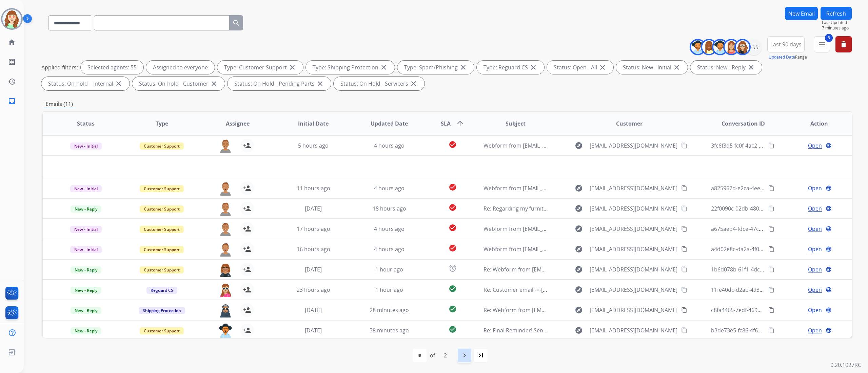 Image resolution: width=868 pixels, height=373 pixels. What do you see at coordinates (762, 188) in the screenshot?
I see `span: a825962d-e2ca-4ee1-8143-afd5991231e8` at bounding box center [762, 188].